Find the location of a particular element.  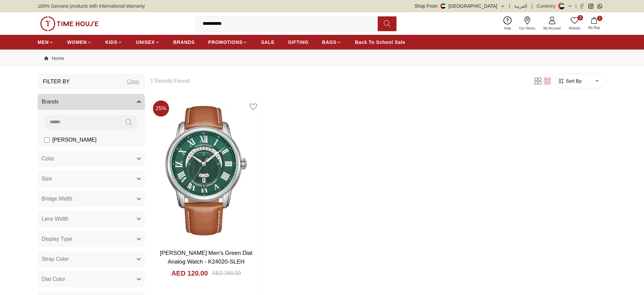

span: UNISEX is located at coordinates (145, 42).